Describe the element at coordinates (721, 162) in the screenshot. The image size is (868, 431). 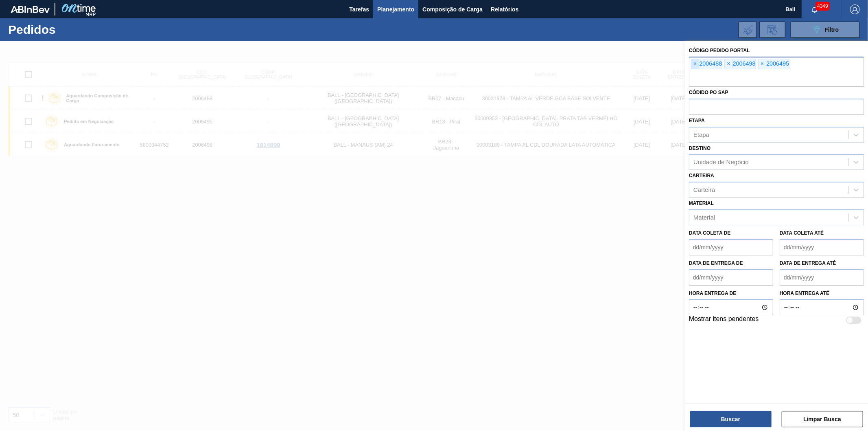
I see `div: Unidade de Negócio` at that location.